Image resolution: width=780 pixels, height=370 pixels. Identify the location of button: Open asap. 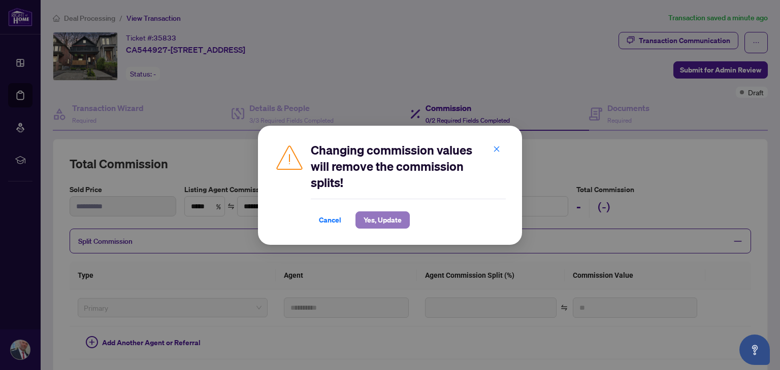
(754, 350).